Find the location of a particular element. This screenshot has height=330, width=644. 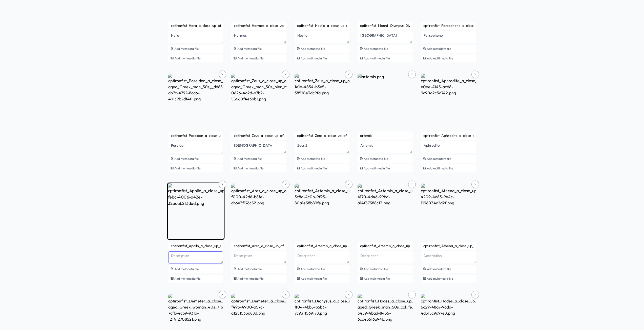

img: cptironfist_Athena_a_close_up_of_a_radiant_Greek_goddess_ageles_f3f4b1f4-4209-4d83-9e4c-1196034c2... is located at coordinates (448, 211).